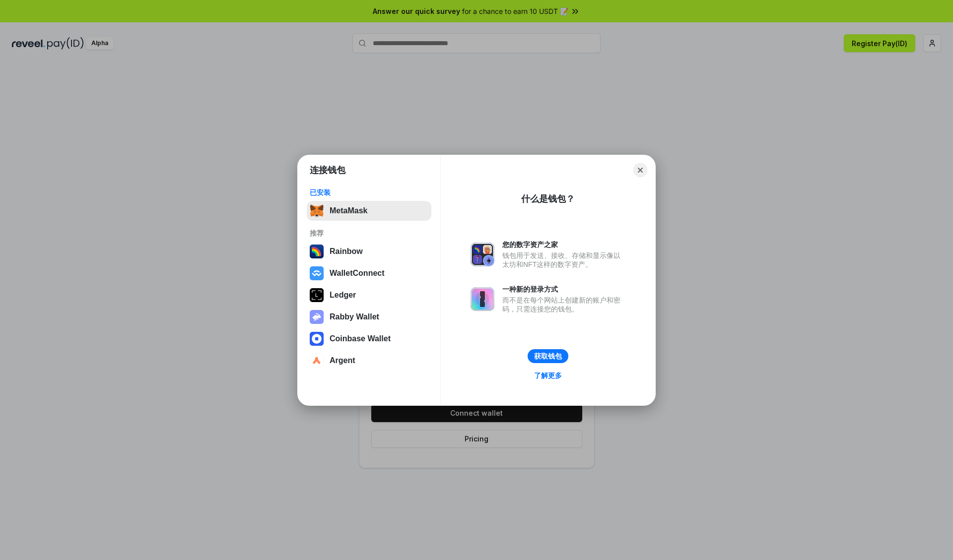 Image resolution: width=953 pixels, height=560 pixels. Describe the element at coordinates (564, 245) in the screenshot. I see `div: 您的数字资产之家` at that location.